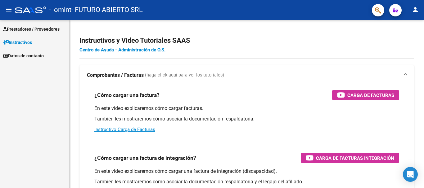 This screenshot has width=424, height=188. What do you see at coordinates (145, 158) in the screenshot?
I see `h3: ¿Cómo cargar una factura de integración?` at bounding box center [145, 158].